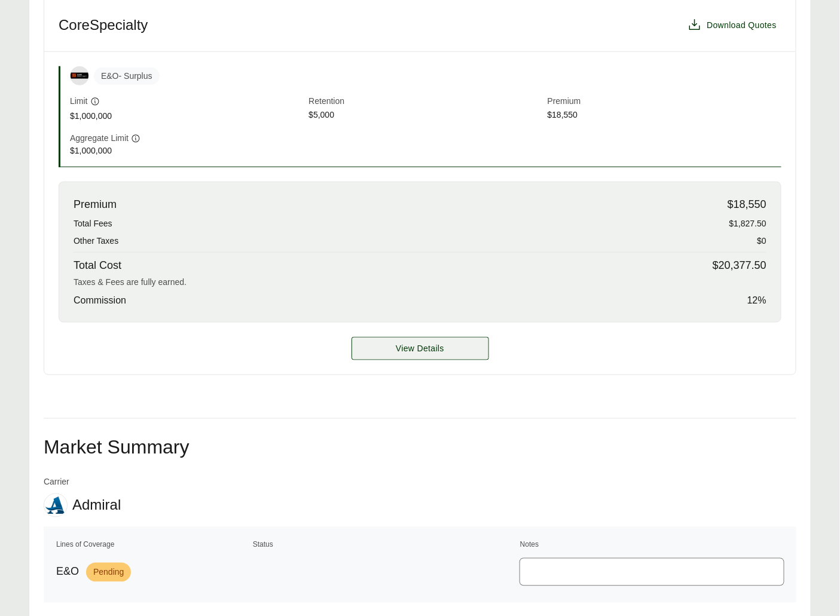  Describe the element at coordinates (127, 76) in the screenshot. I see `span: E&O - Surplus` at that location.